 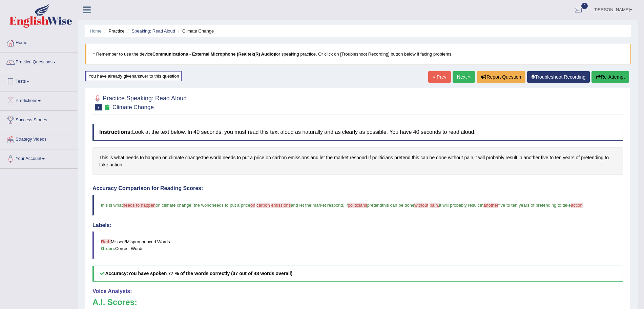 What do you see at coordinates (174, 205) in the screenshot?
I see `span: on climate change` at bounding box center [174, 205].